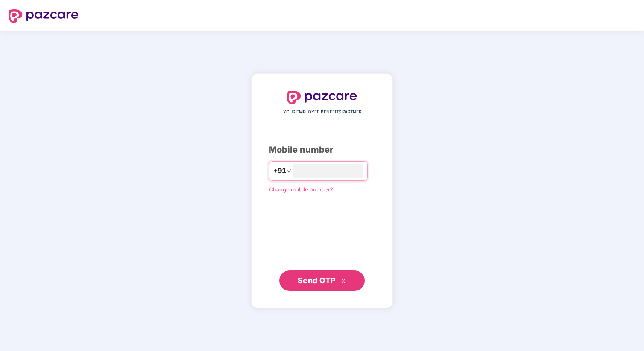 This screenshot has height=351, width=644. I want to click on button: Send OTPdouble-right, so click(322, 281).